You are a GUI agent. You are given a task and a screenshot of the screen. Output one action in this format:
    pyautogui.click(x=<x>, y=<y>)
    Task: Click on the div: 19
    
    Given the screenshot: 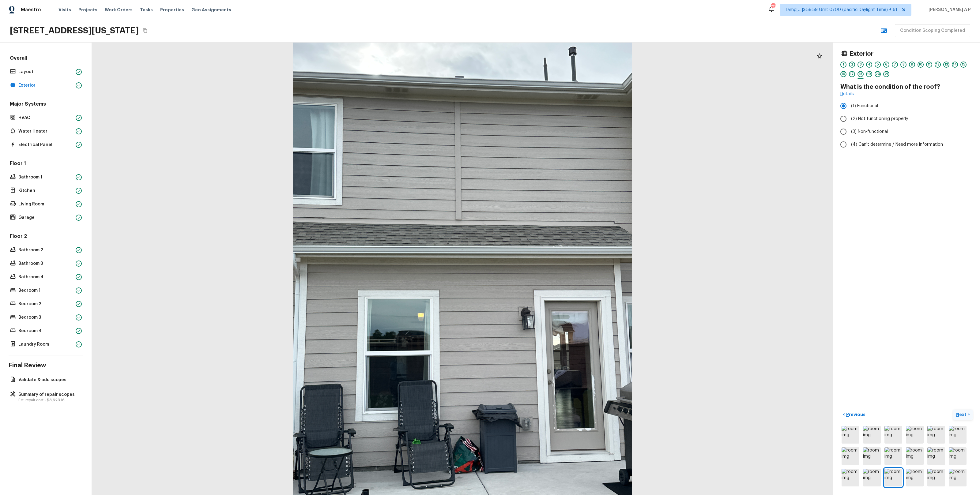 What is the action you would take?
    pyautogui.click(x=869, y=75)
    